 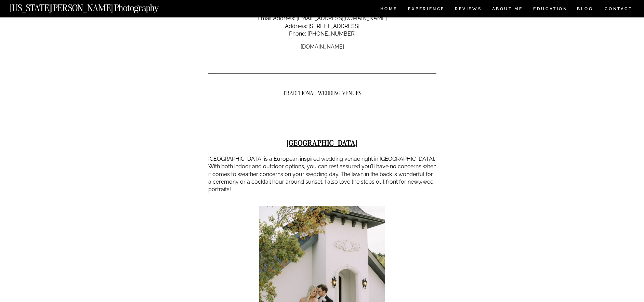 I want to click on nav: HOME, so click(x=388, y=10).